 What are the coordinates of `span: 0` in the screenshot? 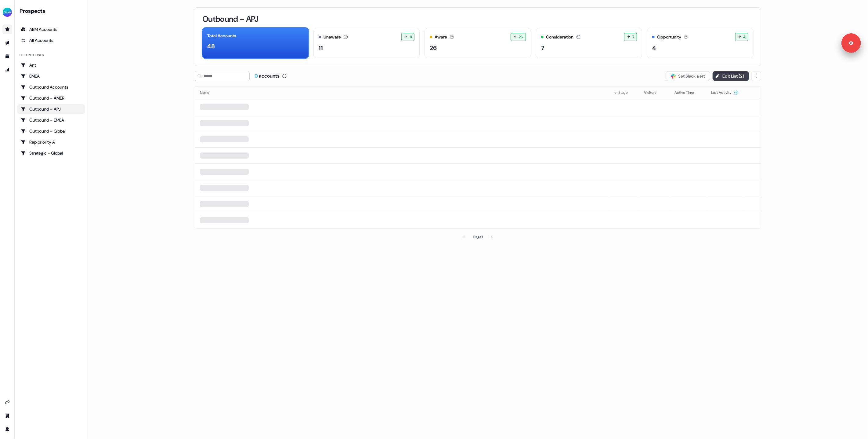 It's located at (257, 75).